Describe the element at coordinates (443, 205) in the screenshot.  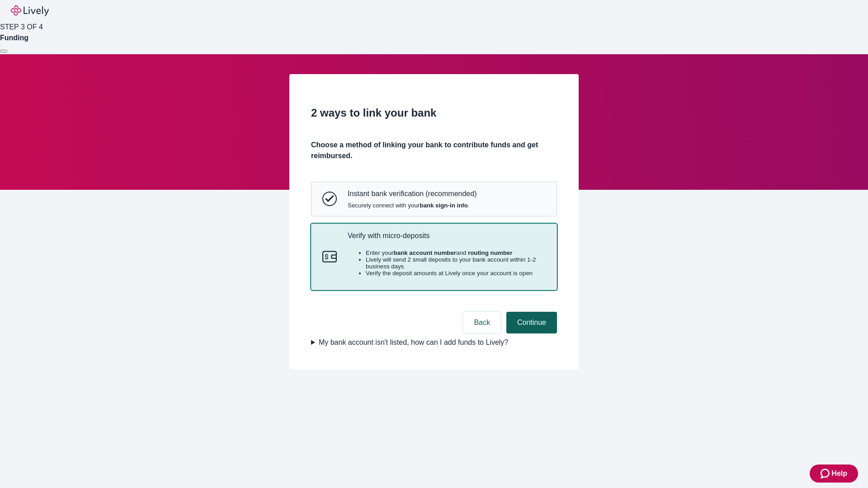
I see `strong: bank sign-in info` at that location.